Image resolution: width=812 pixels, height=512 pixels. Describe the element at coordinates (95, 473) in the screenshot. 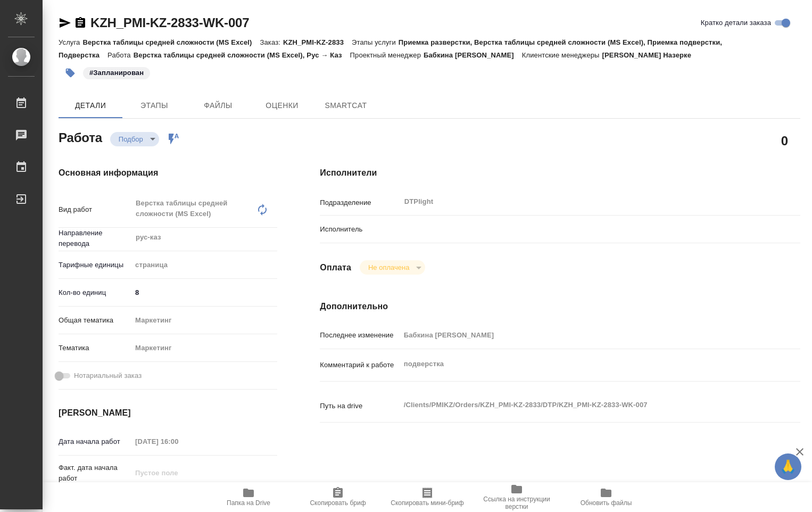

I see `p: Факт. дата начала работ` at that location.